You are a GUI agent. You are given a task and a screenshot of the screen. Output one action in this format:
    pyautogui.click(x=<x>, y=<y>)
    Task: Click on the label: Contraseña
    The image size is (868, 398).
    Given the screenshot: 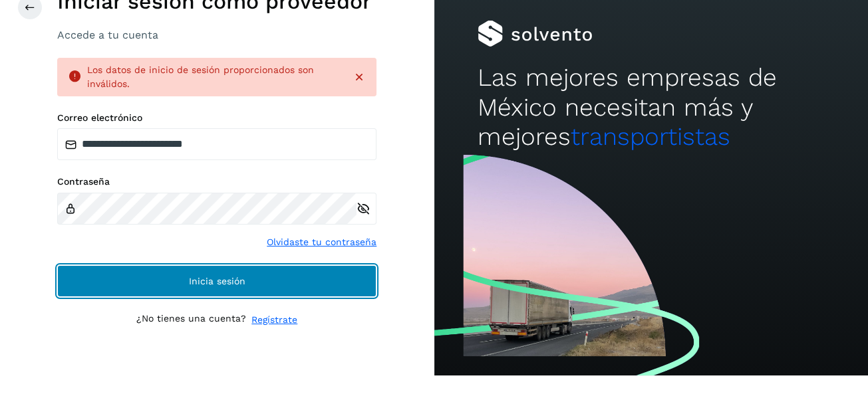 What is the action you would take?
    pyautogui.click(x=217, y=181)
    